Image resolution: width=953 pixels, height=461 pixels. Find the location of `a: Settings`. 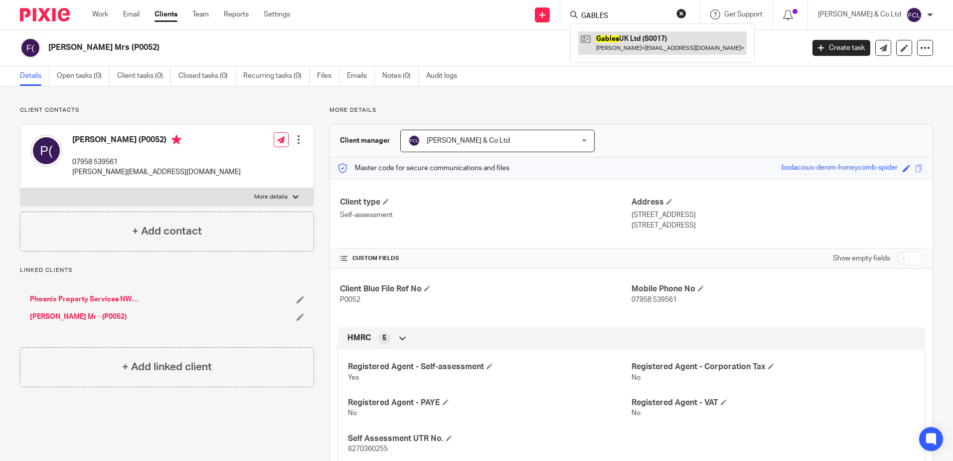

a: Settings is located at coordinates (277, 14).